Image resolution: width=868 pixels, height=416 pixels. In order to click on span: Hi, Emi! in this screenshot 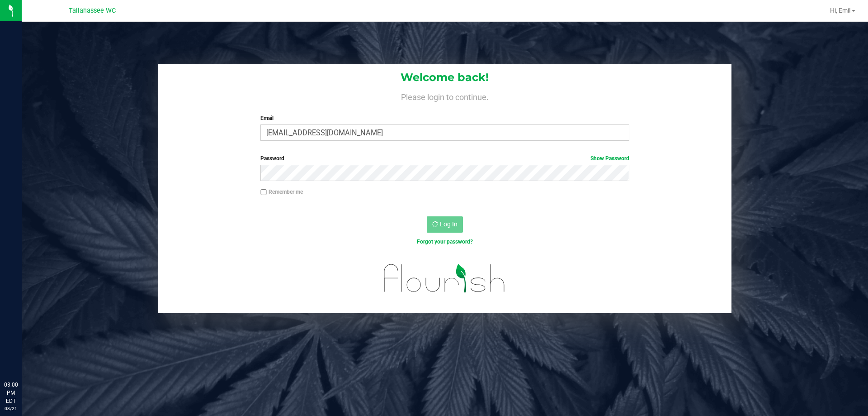, I will do `click(840, 11)`.